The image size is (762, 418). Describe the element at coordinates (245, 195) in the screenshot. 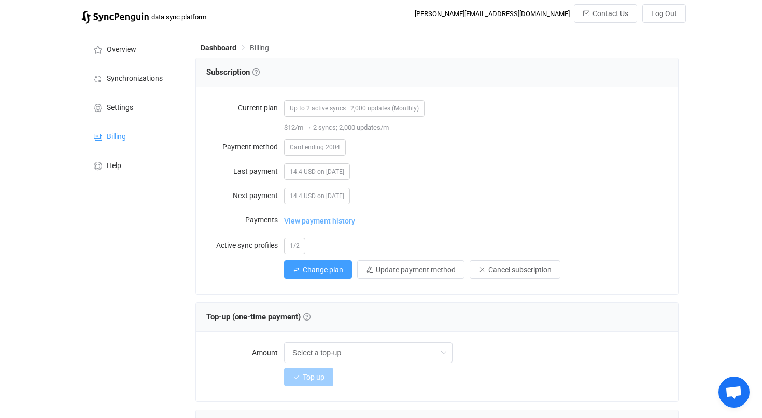

I see `label: Next payment` at that location.